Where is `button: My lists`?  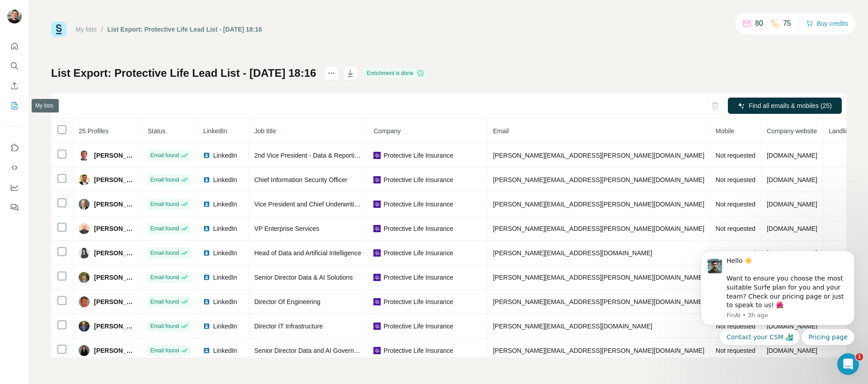 button: My lists is located at coordinates (14, 106).